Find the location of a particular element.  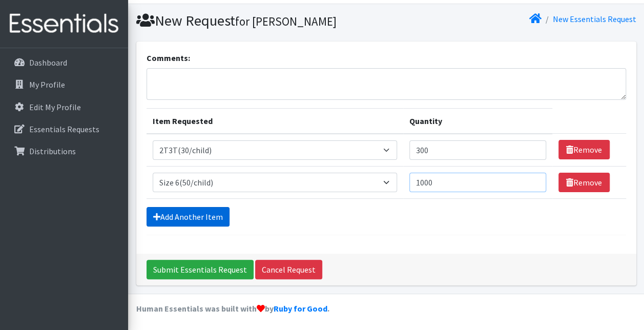

a: Edit My Profile is located at coordinates (64, 107).